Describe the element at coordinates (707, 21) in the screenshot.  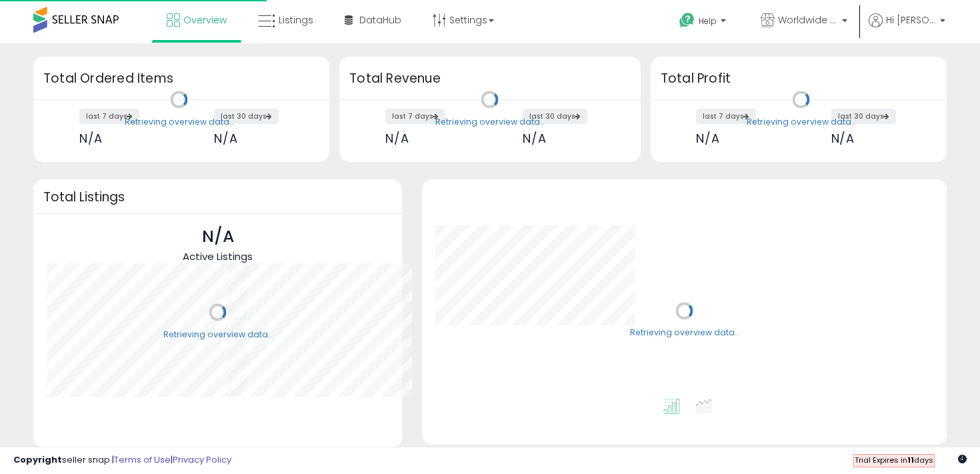
I see `span: Help` at that location.